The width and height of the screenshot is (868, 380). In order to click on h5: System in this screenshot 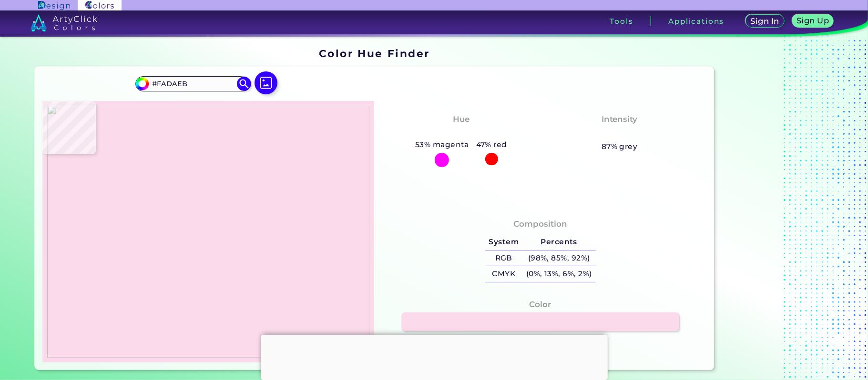, I will do `click(504, 242)`.